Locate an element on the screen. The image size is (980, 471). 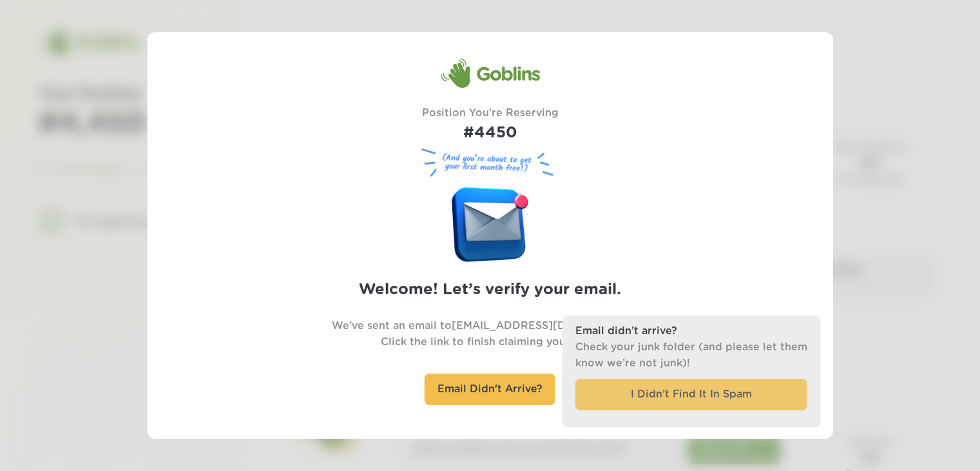
div: Position You're Reserving is located at coordinates (490, 125).